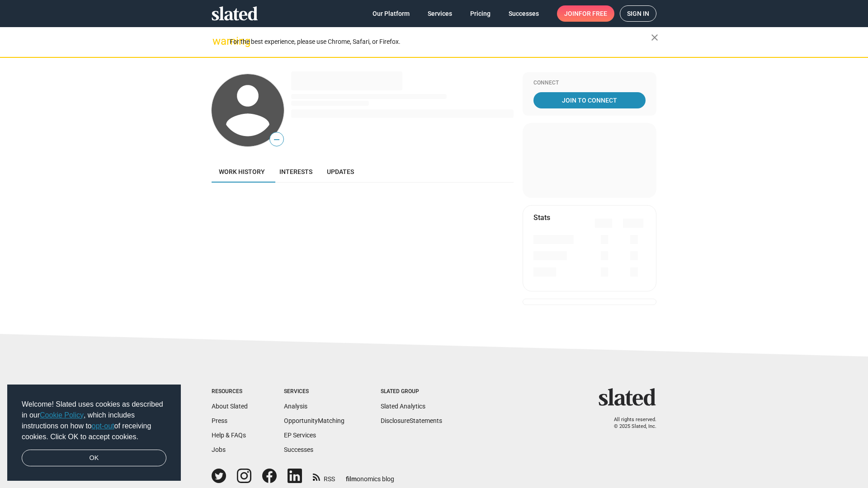  I want to click on a: dismiss cookie message, so click(94, 458).